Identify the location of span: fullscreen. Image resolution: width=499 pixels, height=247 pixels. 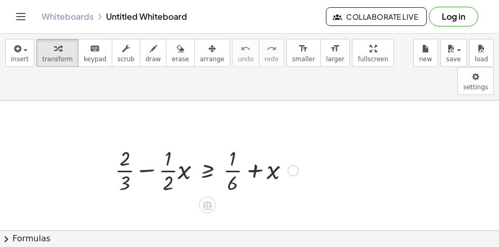
(373, 59).